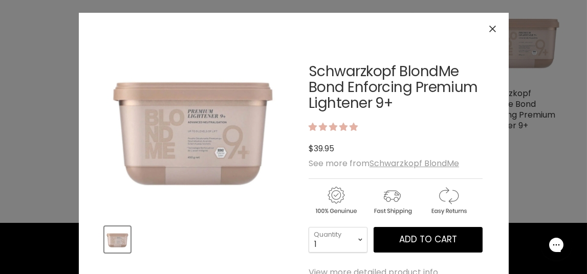 The height and width of the screenshot is (274, 587). What do you see at coordinates (338, 240) in the screenshot?
I see `select: Quantity` at bounding box center [338, 240].